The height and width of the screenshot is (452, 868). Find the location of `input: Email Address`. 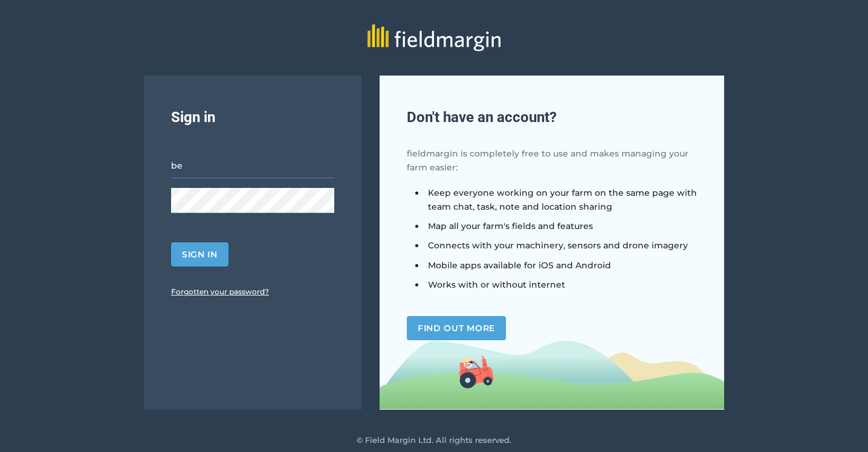

input: Email Address is located at coordinates (253, 166).